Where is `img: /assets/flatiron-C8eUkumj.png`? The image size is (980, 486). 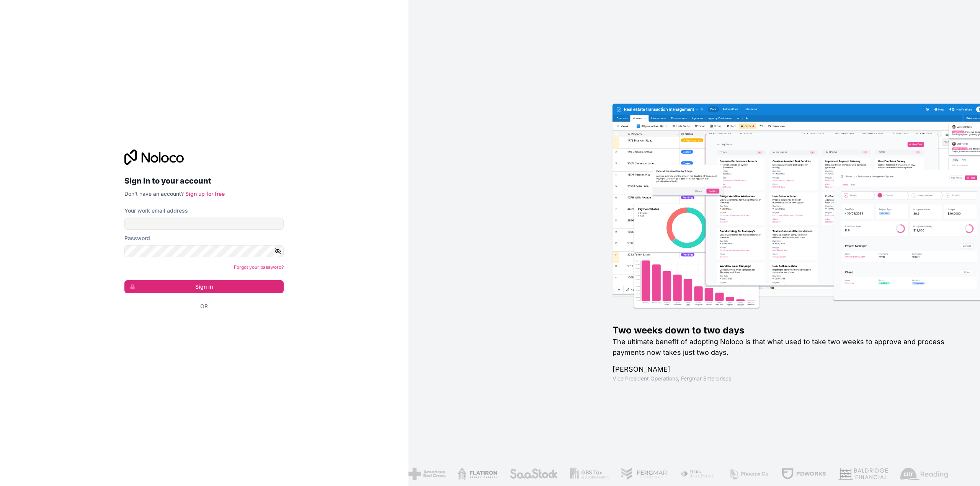 img: /assets/flatiron-C8eUkumj.png is located at coordinates (475, 474).